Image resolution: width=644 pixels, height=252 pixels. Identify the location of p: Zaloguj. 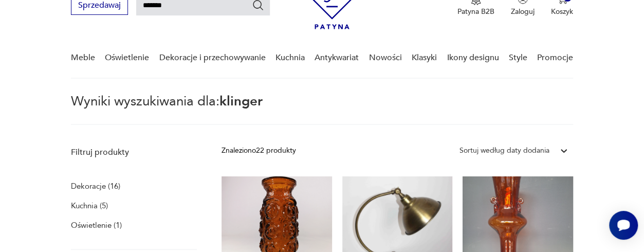
(523, 11).